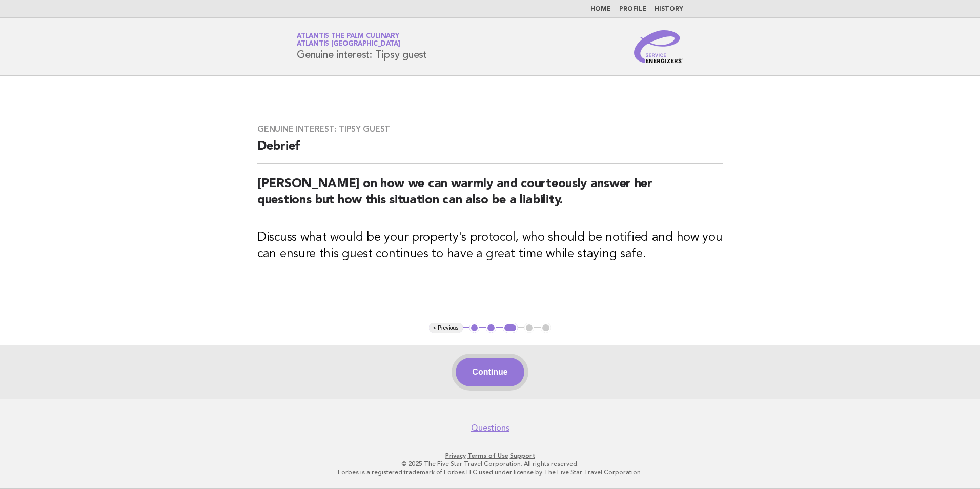 This screenshot has width=980, height=489. Describe the element at coordinates (669, 9) in the screenshot. I see `a: History` at that location.